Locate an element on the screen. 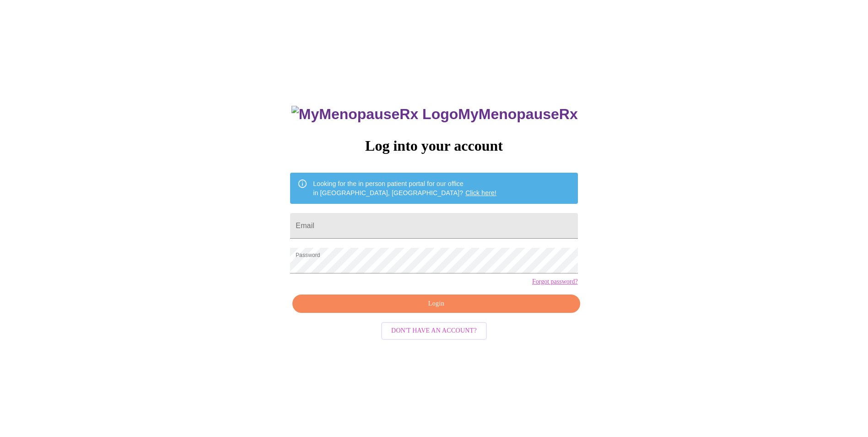 The width and height of the screenshot is (868, 437). span: Login is located at coordinates (436, 304).